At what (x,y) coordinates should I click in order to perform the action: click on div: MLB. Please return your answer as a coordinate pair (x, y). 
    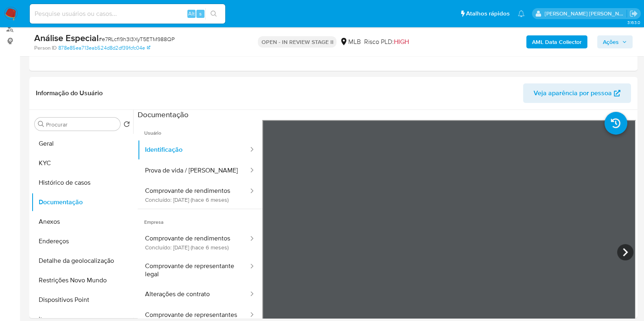
    Looking at the image, I should click on (350, 42).